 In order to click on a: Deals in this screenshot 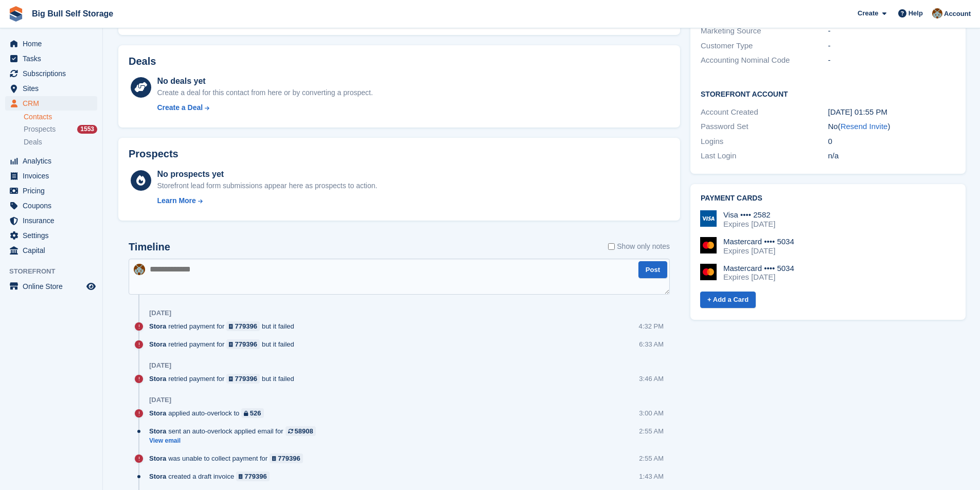, I will do `click(60, 142)`.